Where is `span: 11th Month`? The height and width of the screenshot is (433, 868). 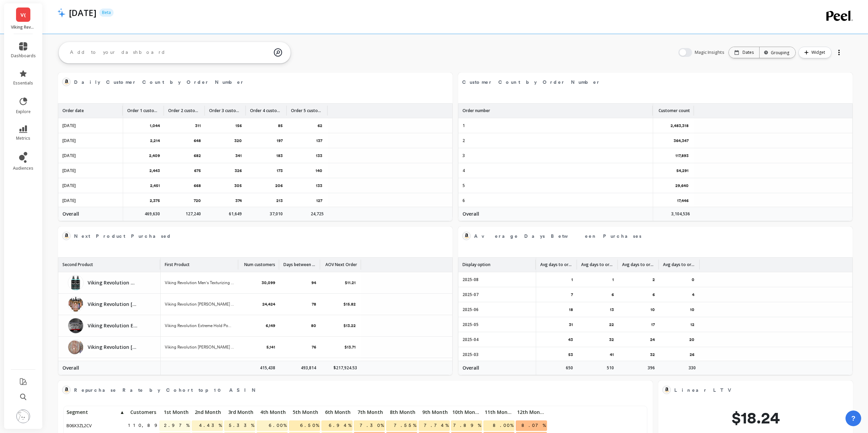
span: 11th Month is located at coordinates (499, 412).